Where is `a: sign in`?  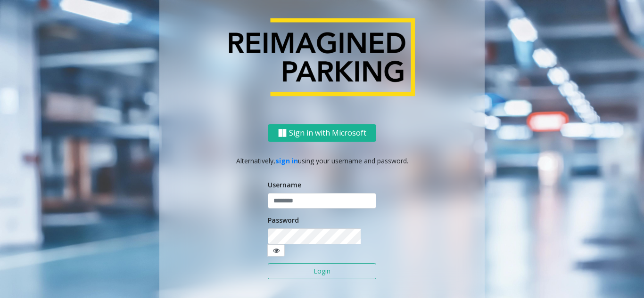 a: sign in is located at coordinates (286, 161).